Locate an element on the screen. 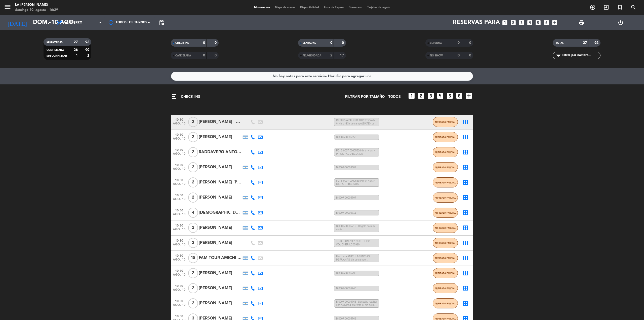 The width and height of the screenshot is (644, 320). span: B 0007-00005735 is located at coordinates (357, 273).